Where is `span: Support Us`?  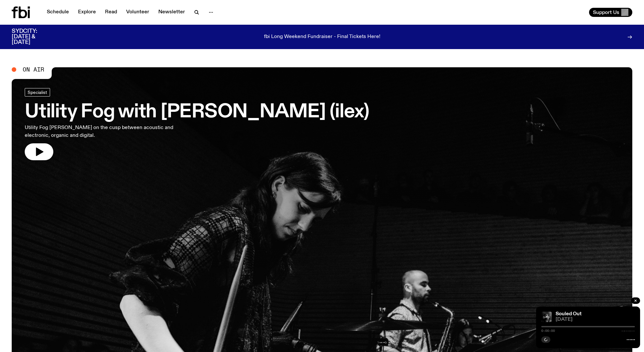
span: Support Us is located at coordinates (606, 12).